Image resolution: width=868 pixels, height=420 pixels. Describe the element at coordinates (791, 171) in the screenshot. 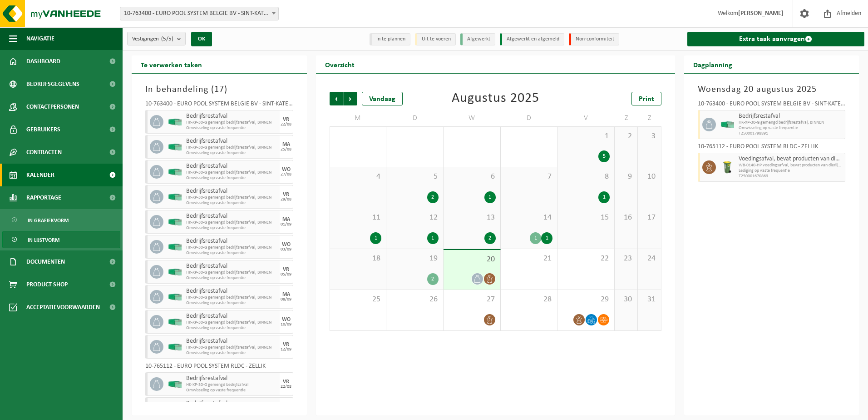

I see `span: Lediging op vaste frequentie` at that location.